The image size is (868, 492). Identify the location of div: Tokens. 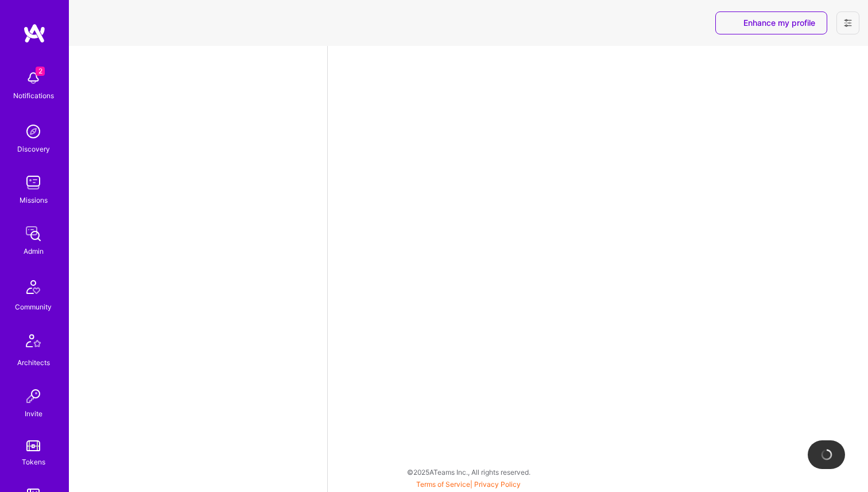
(34, 462).